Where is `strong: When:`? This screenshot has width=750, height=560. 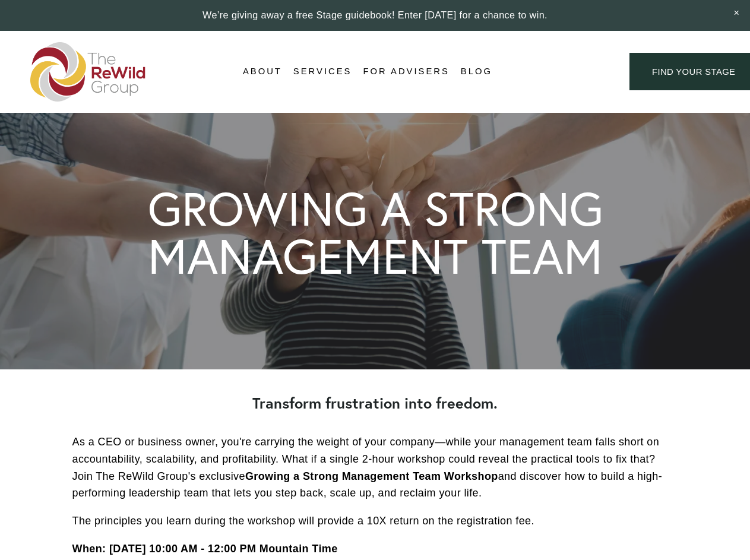
strong: When: is located at coordinates (89, 549).